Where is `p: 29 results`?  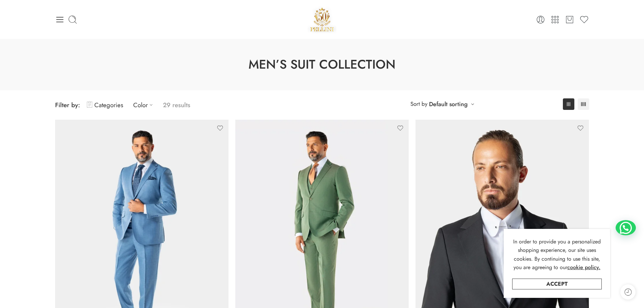
p: 29 results is located at coordinates (176, 105).